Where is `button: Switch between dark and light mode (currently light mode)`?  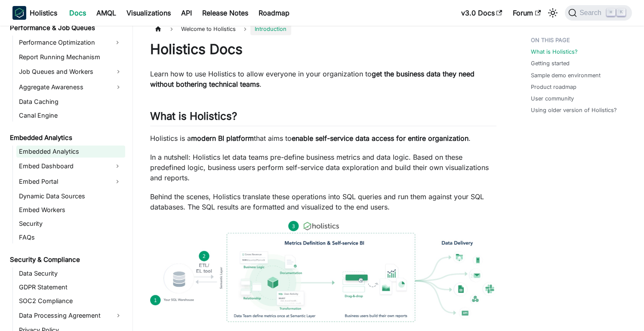 button: Switch between dark and light mode (currently light mode) is located at coordinates (553, 13).